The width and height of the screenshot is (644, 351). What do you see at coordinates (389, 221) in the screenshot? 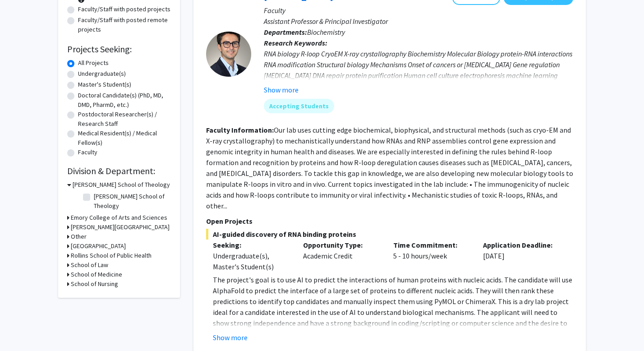
I see `p: Open Projects` at bounding box center [389, 221].